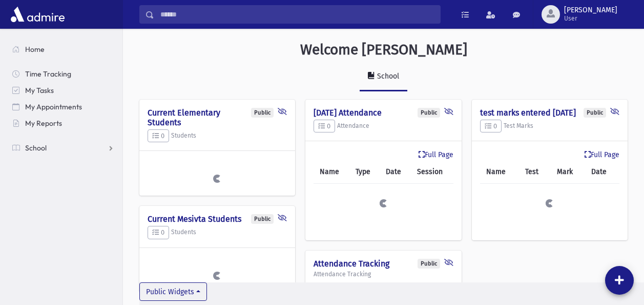  Describe the element at coordinates (63, 107) in the screenshot. I see `a: My Appointments` at that location.